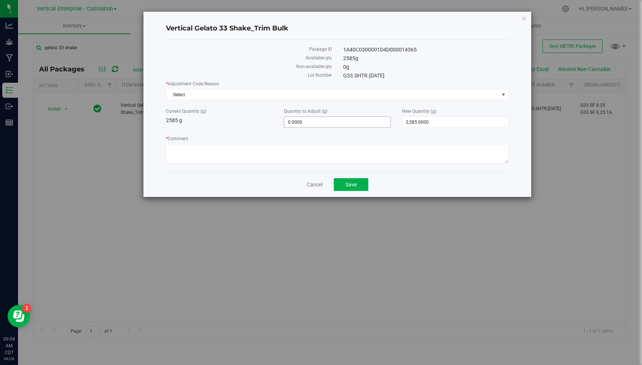 Image resolution: width=642 pixels, height=365 pixels. Describe the element at coordinates (455, 122) in the screenshot. I see `input: 2,585.0000` at that location.